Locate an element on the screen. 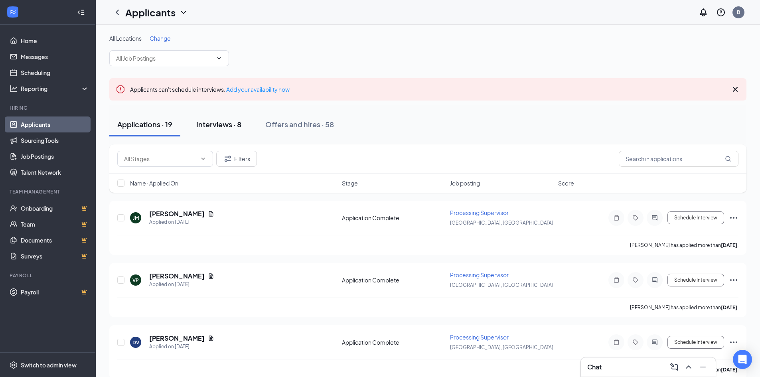  span: Name · Applied On is located at coordinates (154, 183).